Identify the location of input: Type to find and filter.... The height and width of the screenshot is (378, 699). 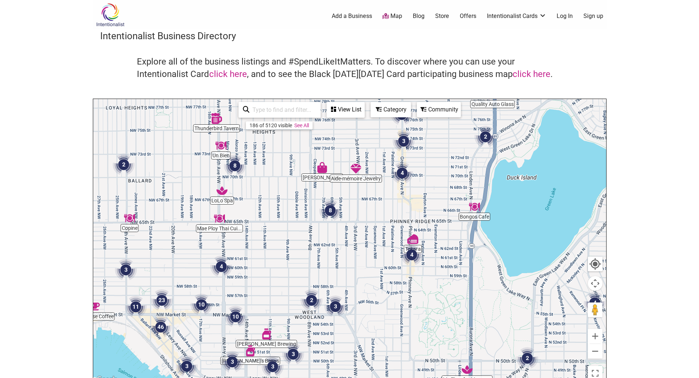
(283, 110).